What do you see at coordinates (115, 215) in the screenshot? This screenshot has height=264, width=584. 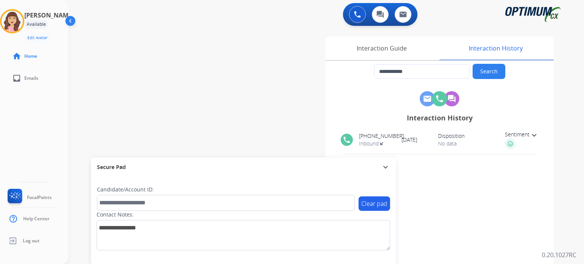 I see `label: Contact Notes:` at bounding box center [115, 215].